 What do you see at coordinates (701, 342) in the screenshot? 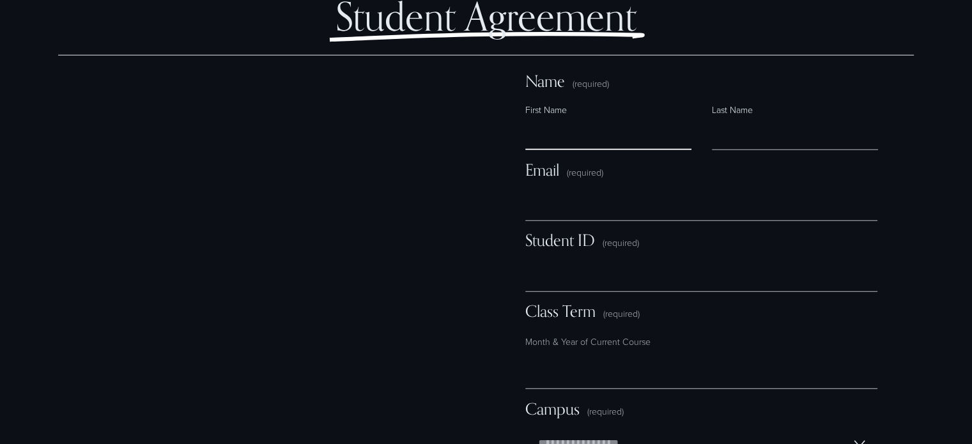
I see `p: Month & Year of Current Course` at bounding box center [701, 342].